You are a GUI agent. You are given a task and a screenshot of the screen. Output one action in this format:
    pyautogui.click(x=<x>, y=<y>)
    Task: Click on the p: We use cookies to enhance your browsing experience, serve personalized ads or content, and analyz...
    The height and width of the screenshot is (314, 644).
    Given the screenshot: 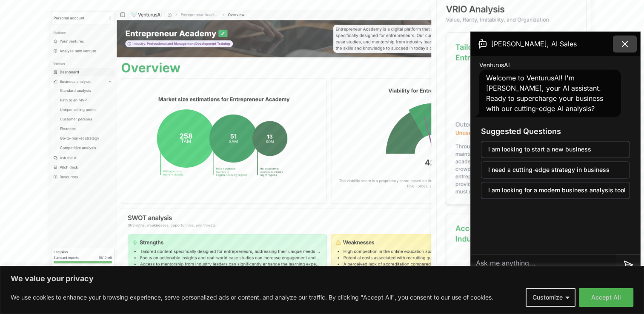 What is the action you would take?
    pyautogui.click(x=252, y=297)
    